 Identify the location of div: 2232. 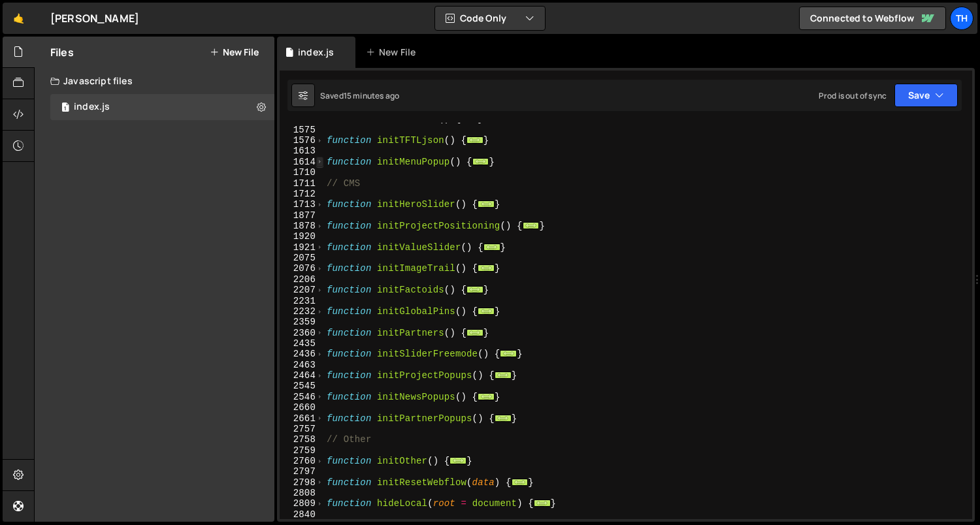
(302, 312).